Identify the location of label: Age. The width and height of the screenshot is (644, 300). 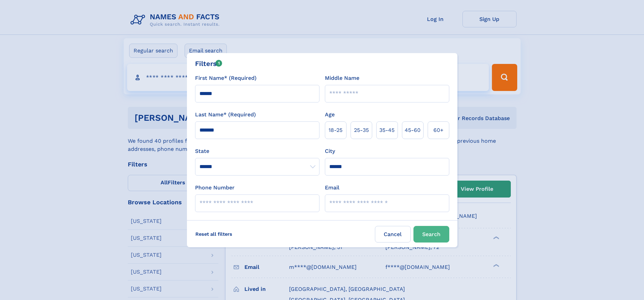
(329, 115).